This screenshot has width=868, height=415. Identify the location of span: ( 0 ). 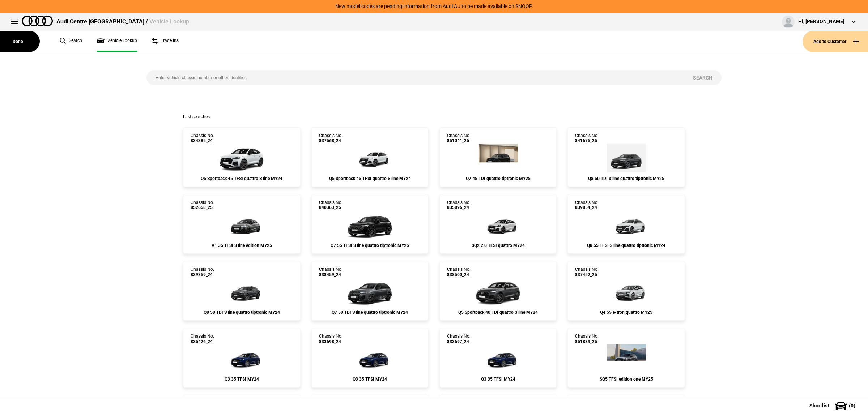
(852, 406).